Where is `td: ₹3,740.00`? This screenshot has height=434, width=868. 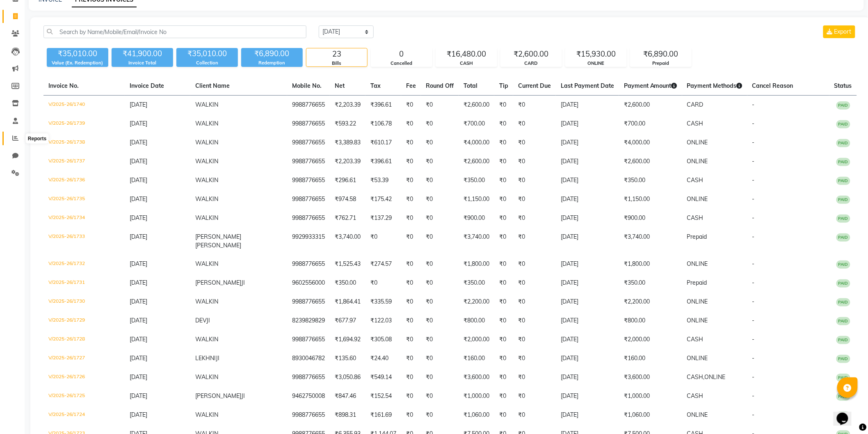 td: ₹3,740.00 is located at coordinates (651, 241).